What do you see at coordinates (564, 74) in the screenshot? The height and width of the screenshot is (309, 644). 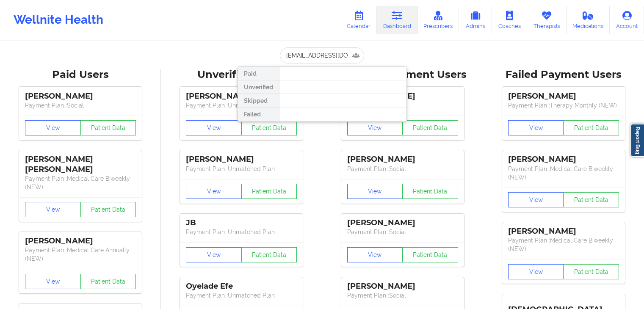 I see `div: Failed Payment Users` at bounding box center [564, 74].